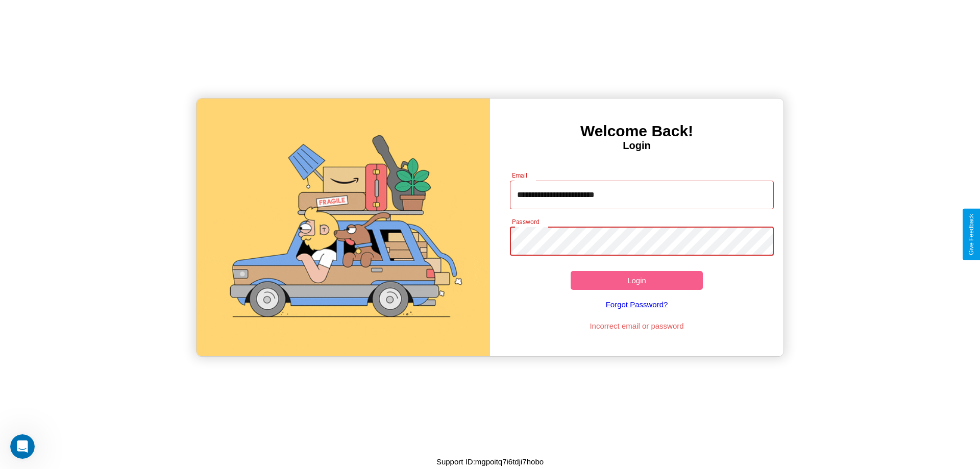  What do you see at coordinates (520, 175) in the screenshot?
I see `label: Email` at bounding box center [520, 175].